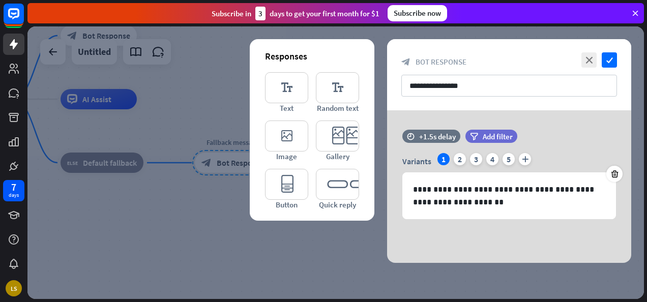 The height and width of the screenshot is (302, 647). I want to click on div: 5, so click(509, 159).